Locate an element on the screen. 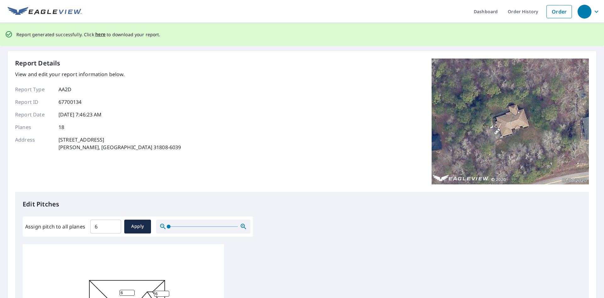 This screenshot has height=298, width=604. span: here is located at coordinates (100, 34).